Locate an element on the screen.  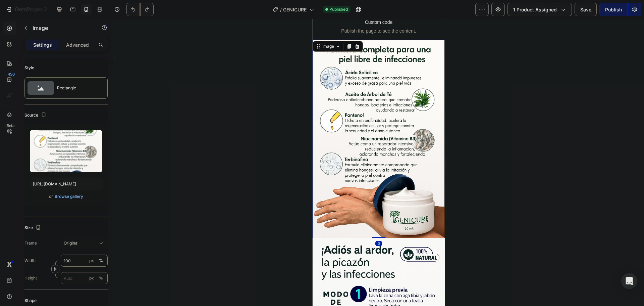
div: Browse gallery is located at coordinates (68, 196).